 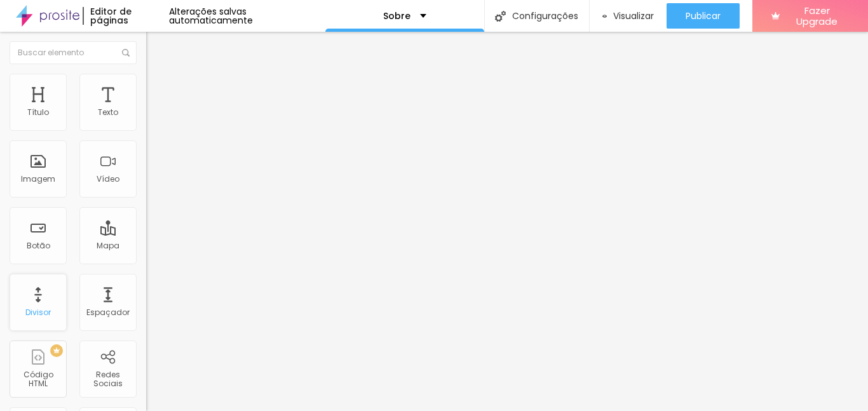 What do you see at coordinates (108, 112) in the screenshot?
I see `div: Texto` at bounding box center [108, 112].